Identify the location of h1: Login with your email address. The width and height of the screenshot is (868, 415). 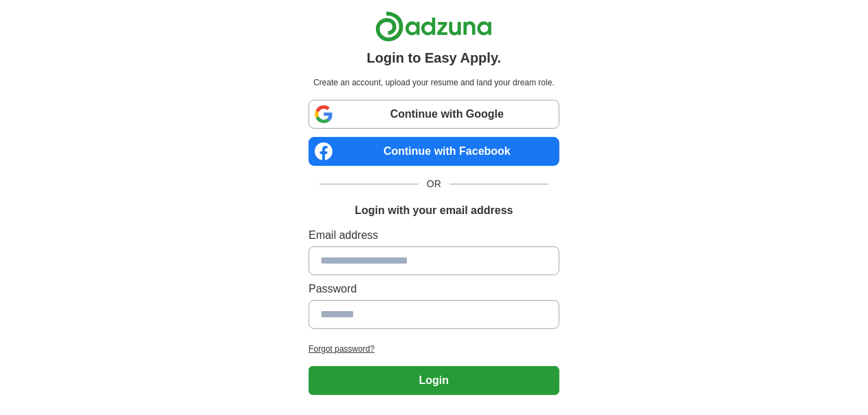
(434, 211).